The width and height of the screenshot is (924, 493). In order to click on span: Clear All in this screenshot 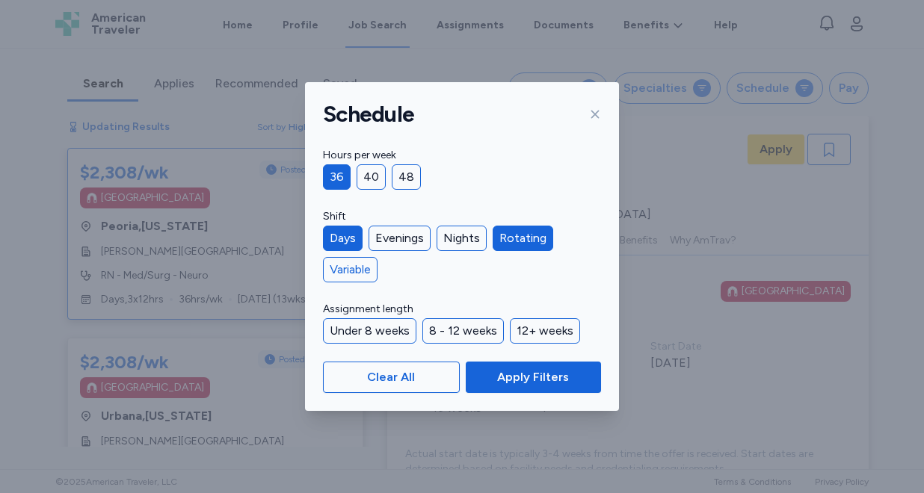, I will do `click(391, 378)`.